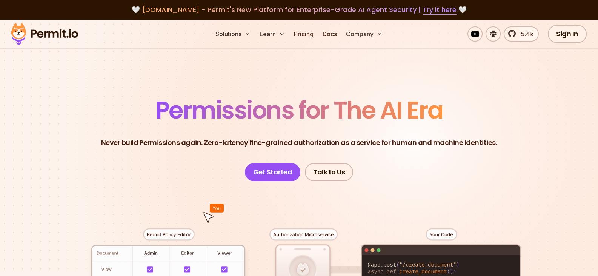 Image resolution: width=598 pixels, height=276 pixels. What do you see at coordinates (299, 143) in the screenshot?
I see `p: Never build Permissions again. Zero-latency fine-grained authorization as a service for human and...` at bounding box center [299, 143].